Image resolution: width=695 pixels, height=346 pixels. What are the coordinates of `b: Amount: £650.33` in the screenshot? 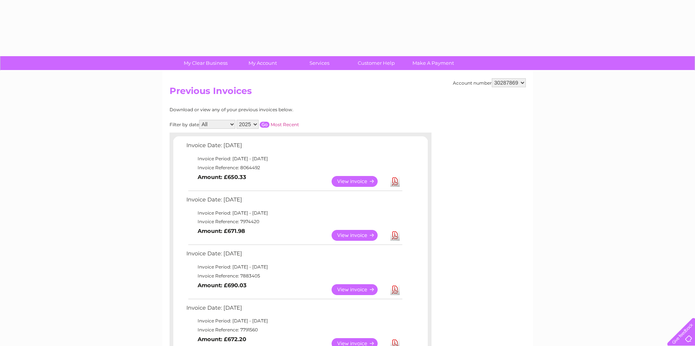 It's located at (222, 177).